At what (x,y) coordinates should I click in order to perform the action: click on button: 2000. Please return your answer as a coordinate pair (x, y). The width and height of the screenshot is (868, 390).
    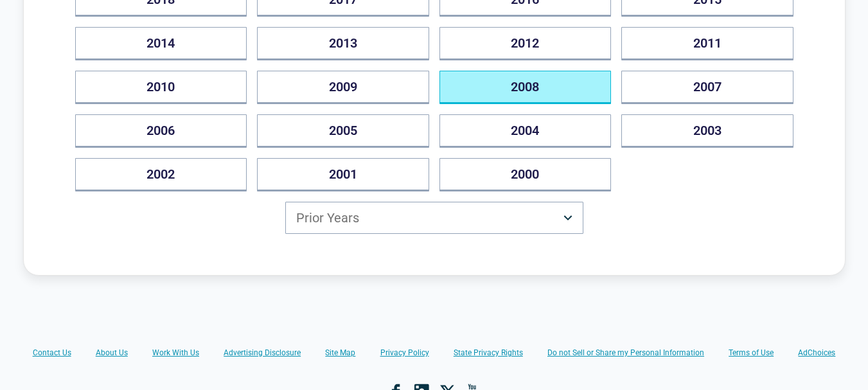
    Looking at the image, I should click on (526, 175).